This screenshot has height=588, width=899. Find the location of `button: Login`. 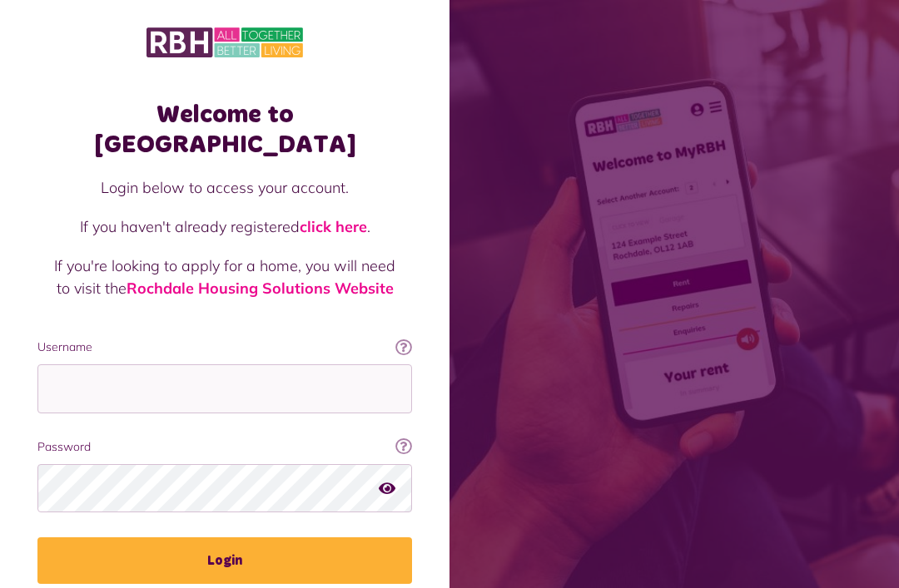

button: Login is located at coordinates (225, 560).